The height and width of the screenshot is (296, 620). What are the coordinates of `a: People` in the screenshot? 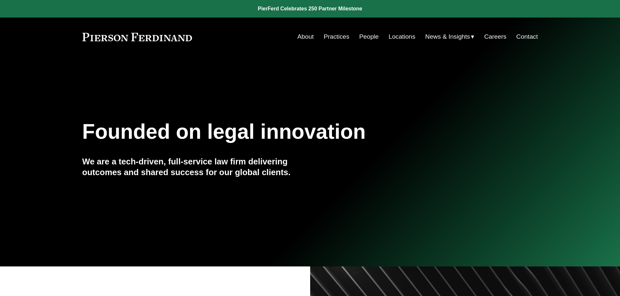 It's located at (369, 37).